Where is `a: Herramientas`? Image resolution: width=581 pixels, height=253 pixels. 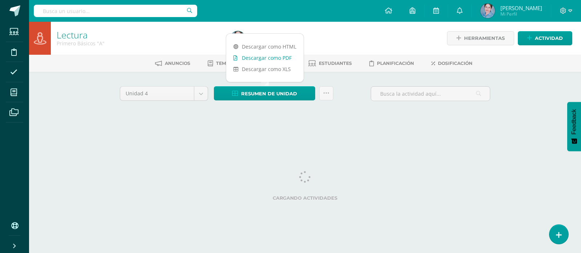 a: Herramientas is located at coordinates (480, 38).